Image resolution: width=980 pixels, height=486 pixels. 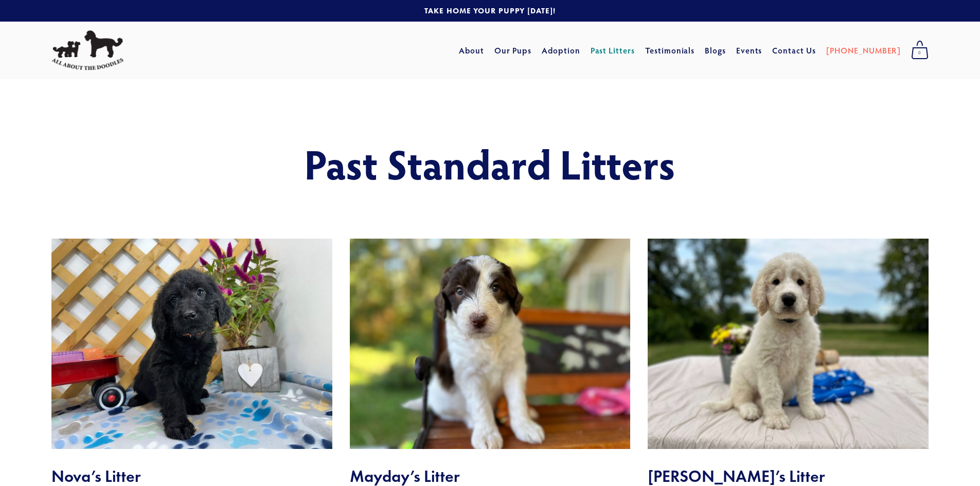 What do you see at coordinates (794, 50) in the screenshot?
I see `a: Contact Us` at bounding box center [794, 50].